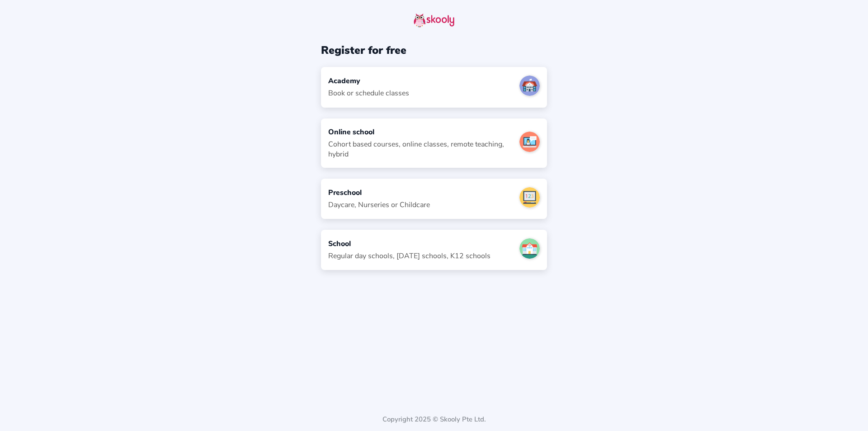  I want to click on div: Academy, so click(369, 81).